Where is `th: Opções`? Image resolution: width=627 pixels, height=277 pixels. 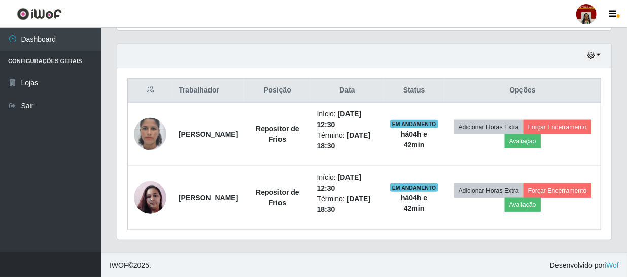
th: Opções is located at coordinates (523, 90).